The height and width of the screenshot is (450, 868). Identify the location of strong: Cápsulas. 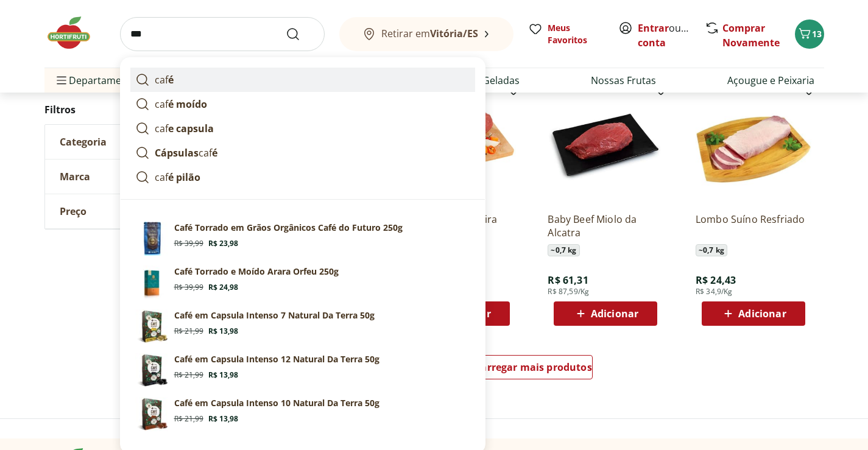
(177, 153).